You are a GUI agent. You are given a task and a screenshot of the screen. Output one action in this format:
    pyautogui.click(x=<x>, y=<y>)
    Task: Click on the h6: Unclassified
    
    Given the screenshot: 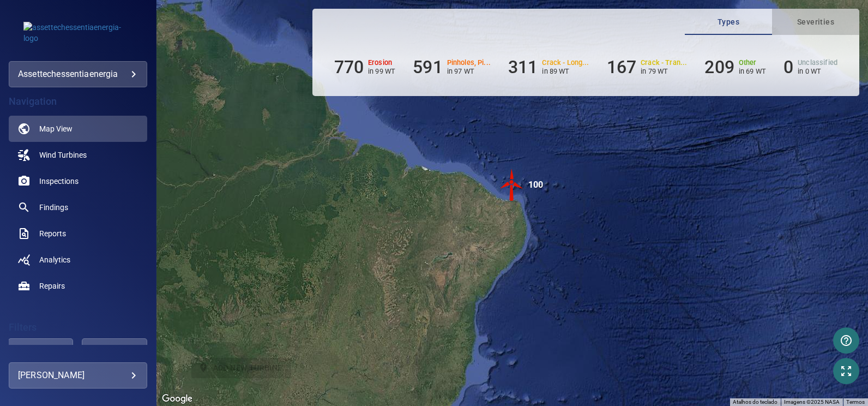 What is the action you would take?
    pyautogui.click(x=818, y=63)
    